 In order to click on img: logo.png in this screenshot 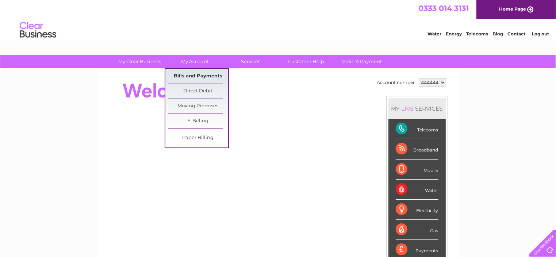, I will do `click(38, 30)`.